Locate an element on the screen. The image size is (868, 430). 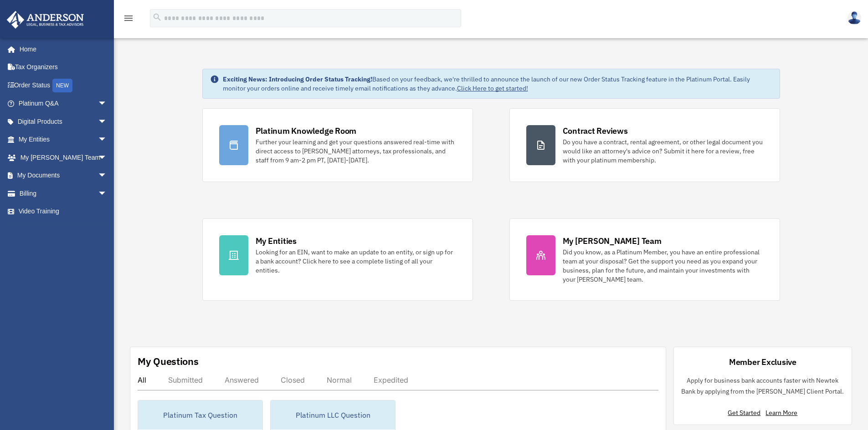
i: menu is located at coordinates (128, 19).